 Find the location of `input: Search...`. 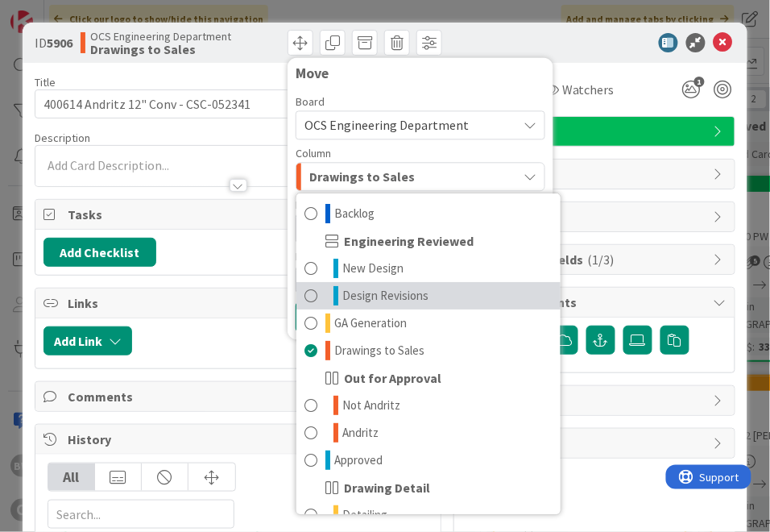

input: Search... is located at coordinates (141, 514).